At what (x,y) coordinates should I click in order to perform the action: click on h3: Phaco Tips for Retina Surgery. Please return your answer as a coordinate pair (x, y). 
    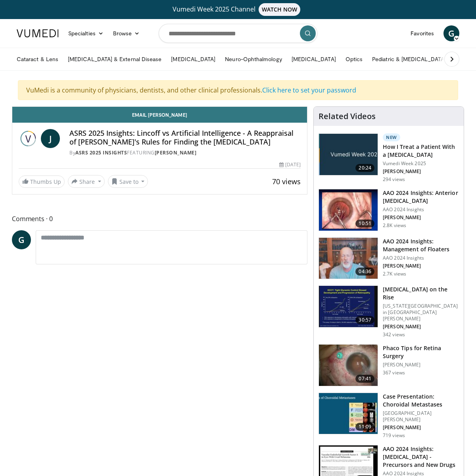
    Looking at the image, I should click on (421, 352).